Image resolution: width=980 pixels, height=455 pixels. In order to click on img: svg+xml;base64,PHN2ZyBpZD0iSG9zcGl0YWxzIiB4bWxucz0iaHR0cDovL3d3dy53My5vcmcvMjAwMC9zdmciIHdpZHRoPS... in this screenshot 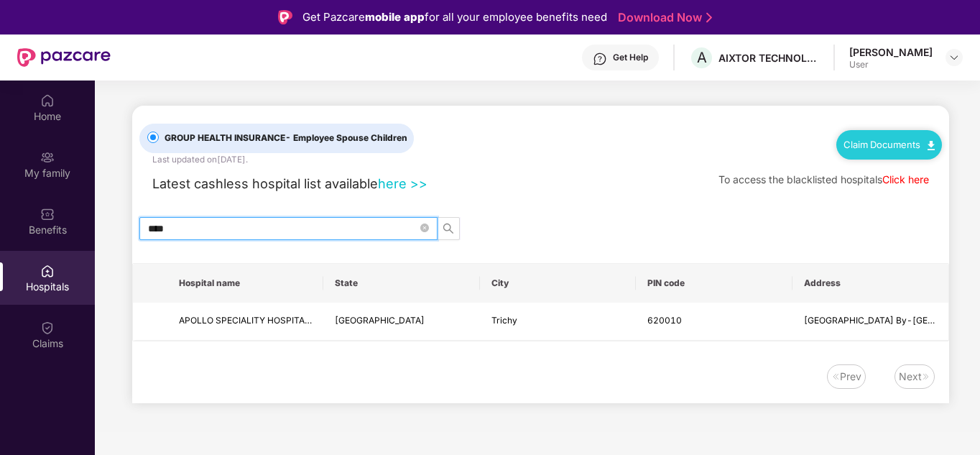, I will do `click(48, 270)`.